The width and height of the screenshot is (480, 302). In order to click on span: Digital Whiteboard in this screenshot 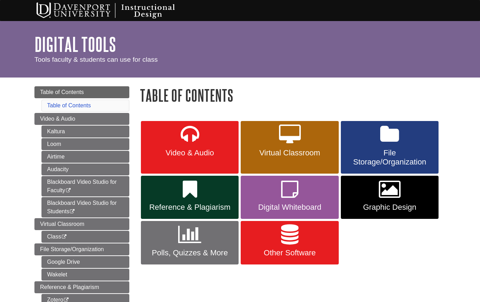, I will do `click(289, 208)`.